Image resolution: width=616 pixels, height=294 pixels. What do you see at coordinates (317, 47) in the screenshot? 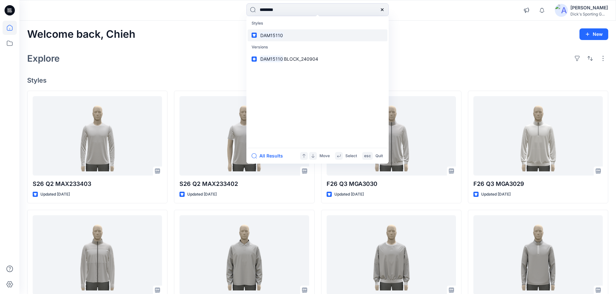
I see `p: Versions` at bounding box center [317, 47].